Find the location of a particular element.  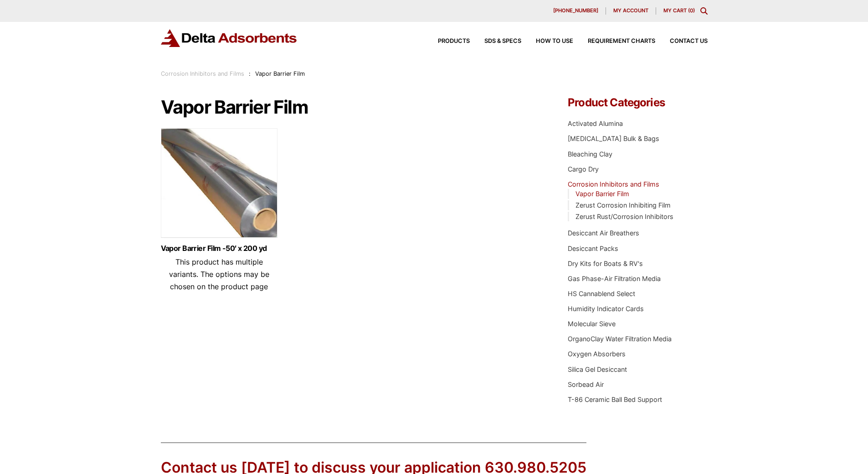

h4: Product Categories is located at coordinates (638, 102).